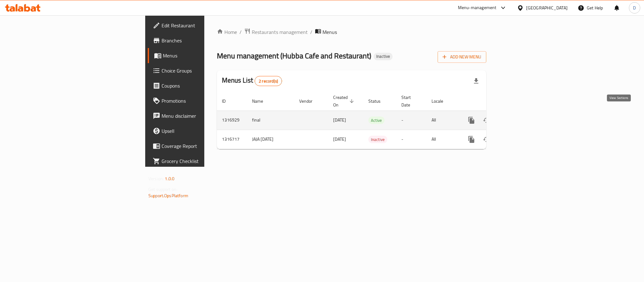  What do you see at coordinates (168, 196) in the screenshot?
I see `a: Support.OpsPlatform` at bounding box center [168, 196].